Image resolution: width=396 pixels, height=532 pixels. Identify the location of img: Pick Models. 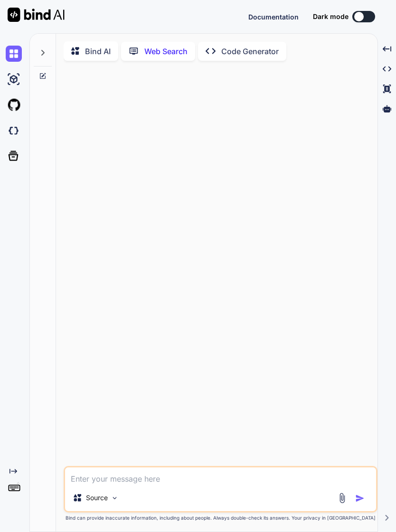
(114, 498).